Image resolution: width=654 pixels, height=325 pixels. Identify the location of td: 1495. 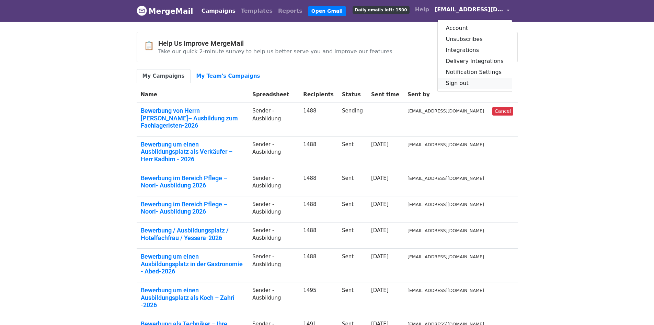
(318, 298).